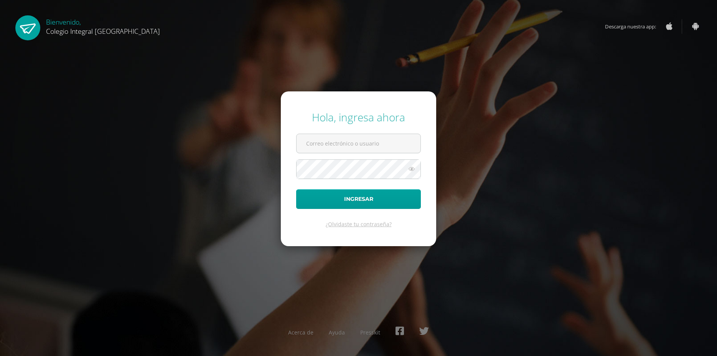 This screenshot has width=717, height=356. I want to click on input: Correo electrónico o usuario, so click(358, 143).